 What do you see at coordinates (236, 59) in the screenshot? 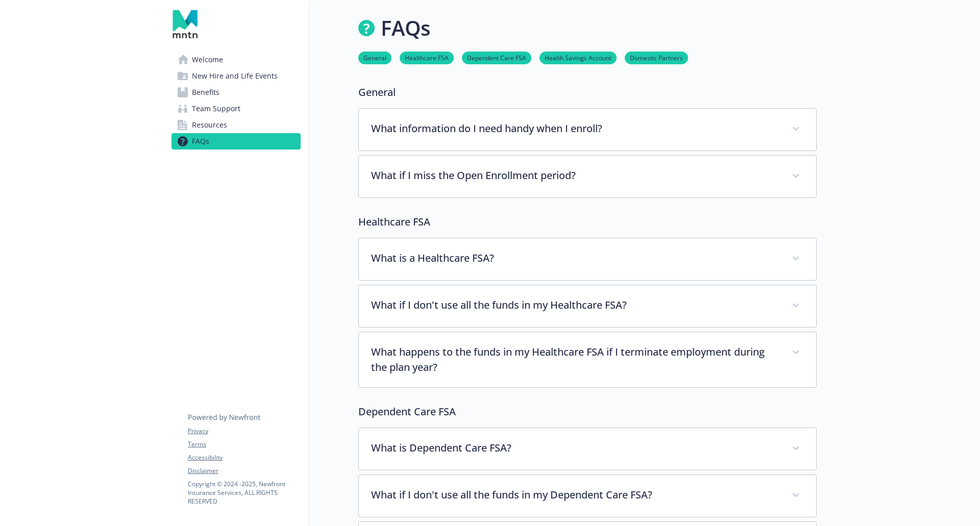
I see `a: Welcome` at bounding box center [236, 59].